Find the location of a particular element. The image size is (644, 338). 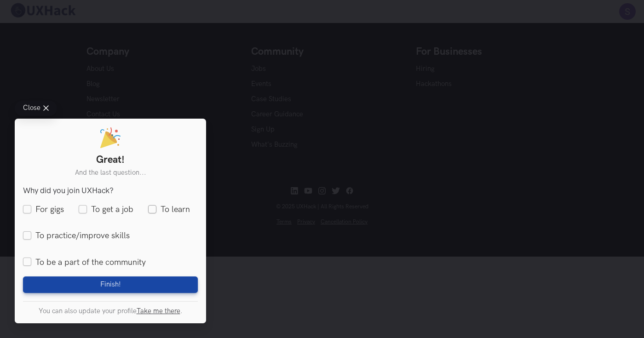

button: Finish! is located at coordinates (110, 284).